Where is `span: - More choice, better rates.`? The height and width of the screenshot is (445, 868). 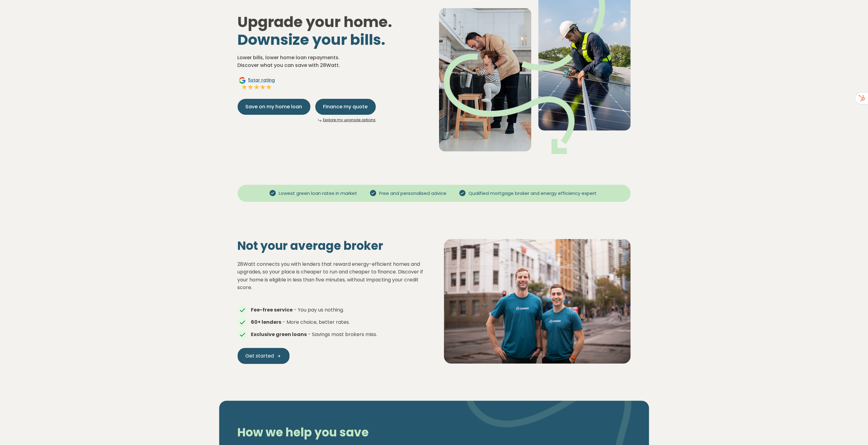 span: - More choice, better rates. is located at coordinates (316, 322).